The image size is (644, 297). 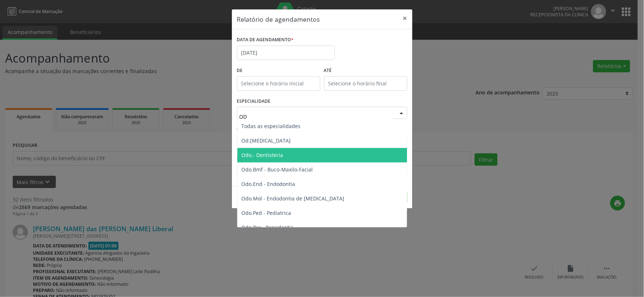 What do you see at coordinates (316, 116) in the screenshot?
I see `input: Seleciona uma especialidade` at bounding box center [316, 116].